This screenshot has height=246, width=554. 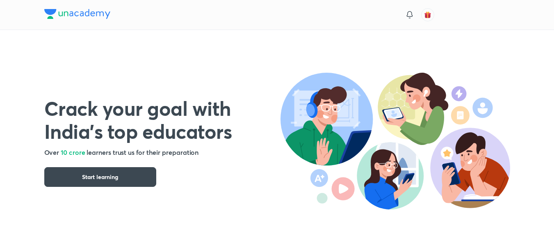 I want to click on button: avatar, so click(x=428, y=15).